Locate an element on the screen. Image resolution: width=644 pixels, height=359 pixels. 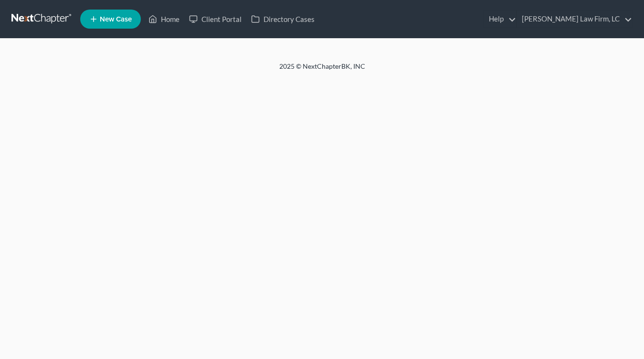
a: Home is located at coordinates (164, 19).